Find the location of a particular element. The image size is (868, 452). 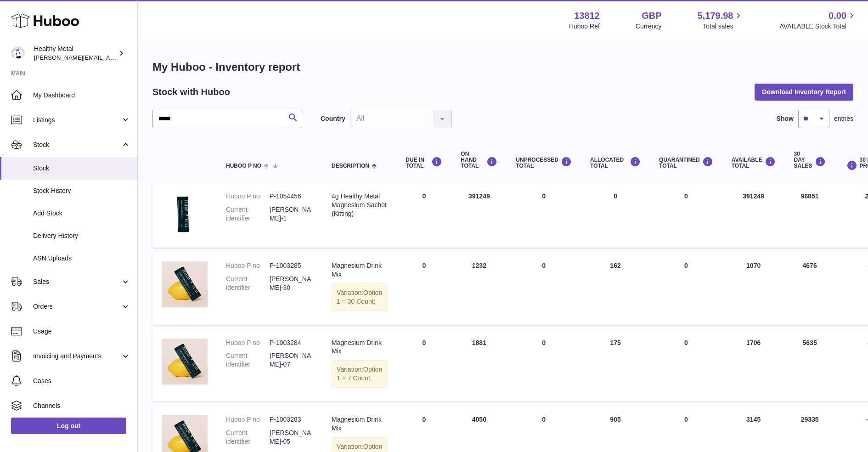

div: ALLOCATED Total is located at coordinates (615, 163).